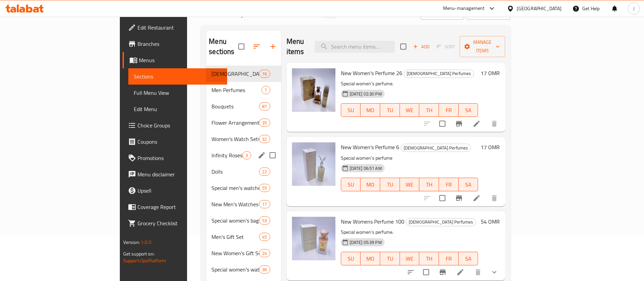 The height and width of the screenshot is (281, 644). Describe the element at coordinates (180, 191) in the screenshot. I see `span: Upsell` at that location.